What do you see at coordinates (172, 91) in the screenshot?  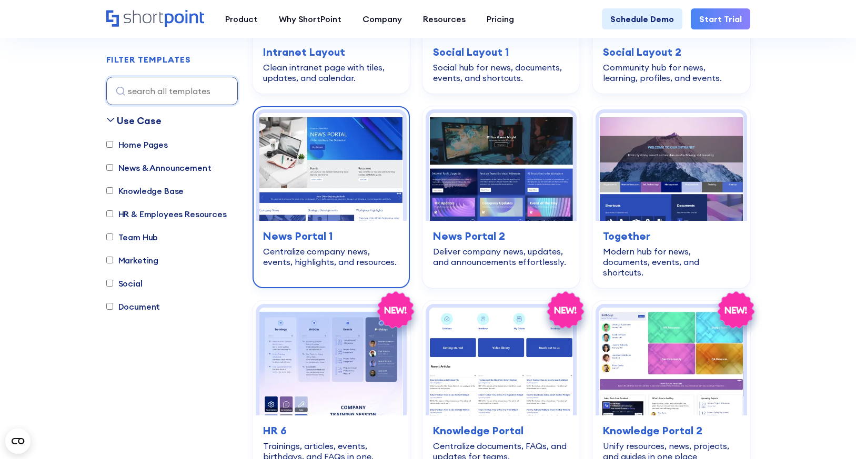 I see `input: search all templates` at bounding box center [172, 91].